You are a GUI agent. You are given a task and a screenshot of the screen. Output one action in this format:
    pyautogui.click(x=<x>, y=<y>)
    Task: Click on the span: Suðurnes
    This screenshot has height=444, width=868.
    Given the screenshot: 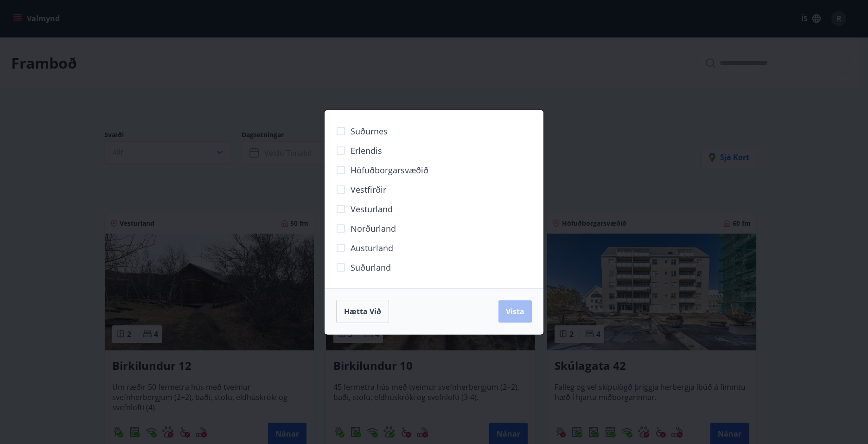 What is the action you would take?
    pyautogui.click(x=369, y=131)
    